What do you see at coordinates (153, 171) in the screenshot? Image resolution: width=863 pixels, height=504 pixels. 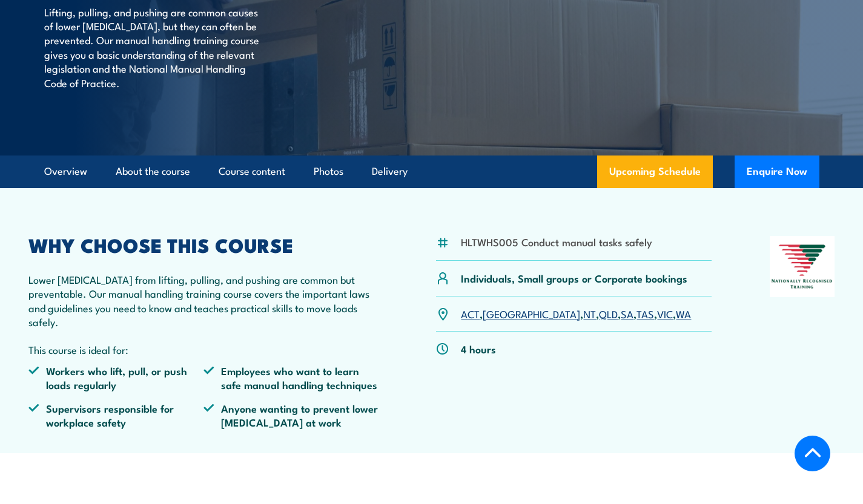 I see `a: About the course` at bounding box center [153, 171].